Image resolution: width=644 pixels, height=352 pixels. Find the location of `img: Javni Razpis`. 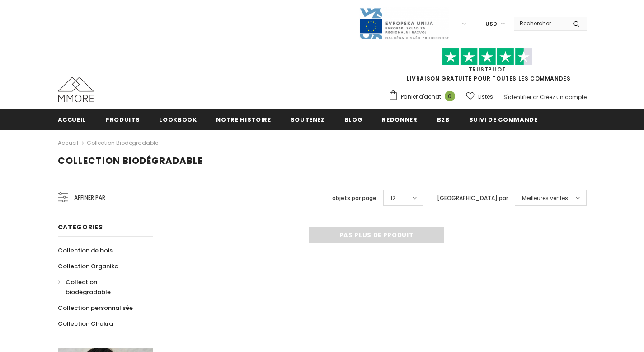

img: Javni Razpis is located at coordinates (404, 23).